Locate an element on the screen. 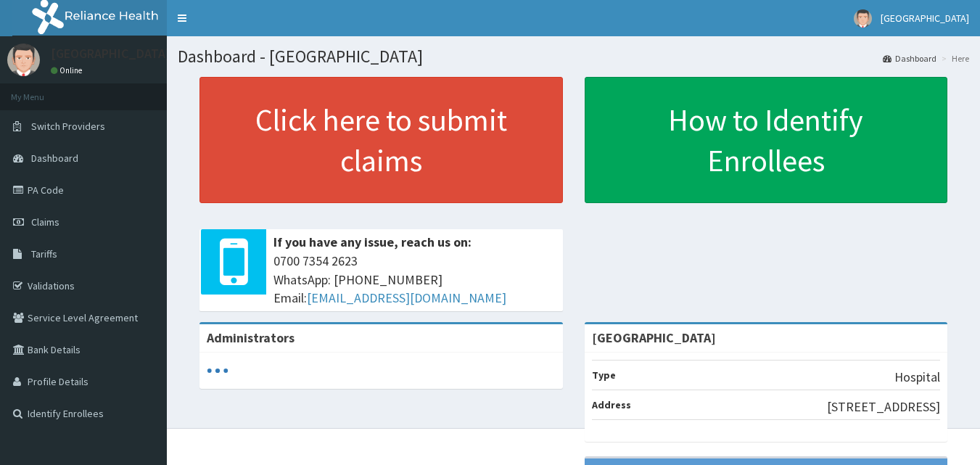  span: Claims is located at coordinates (45, 222).